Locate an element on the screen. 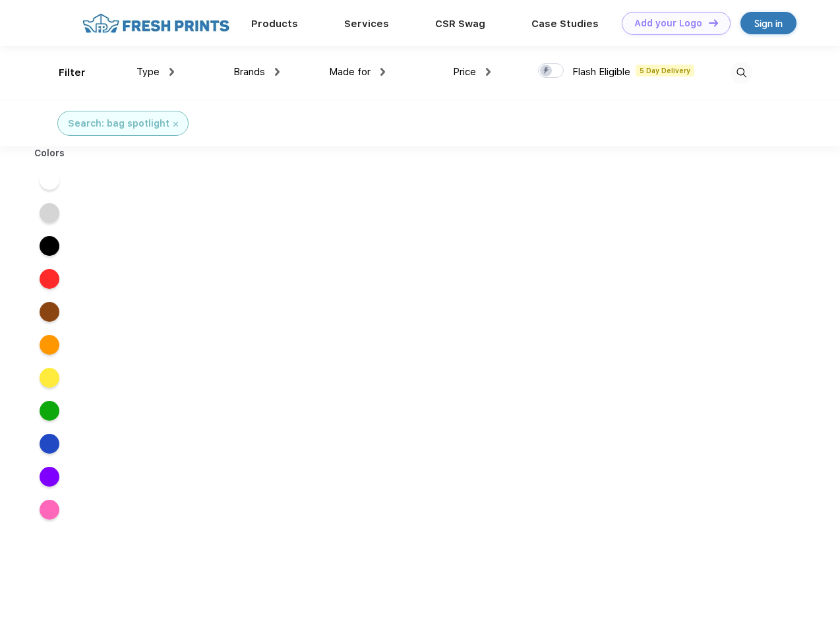 This screenshot has height=633, width=840. div: Add your Logo is located at coordinates (668, 23).